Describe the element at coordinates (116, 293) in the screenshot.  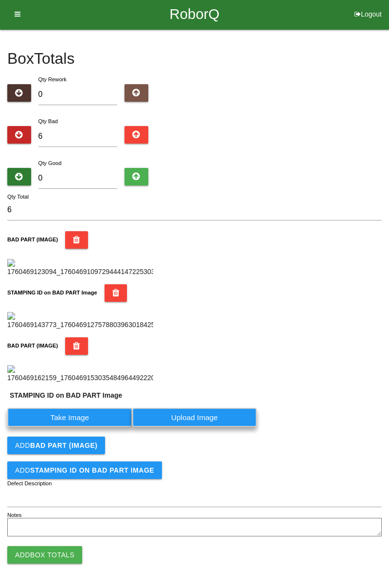
I see `button: STAMPING ID on BAD PART Image` at that location.